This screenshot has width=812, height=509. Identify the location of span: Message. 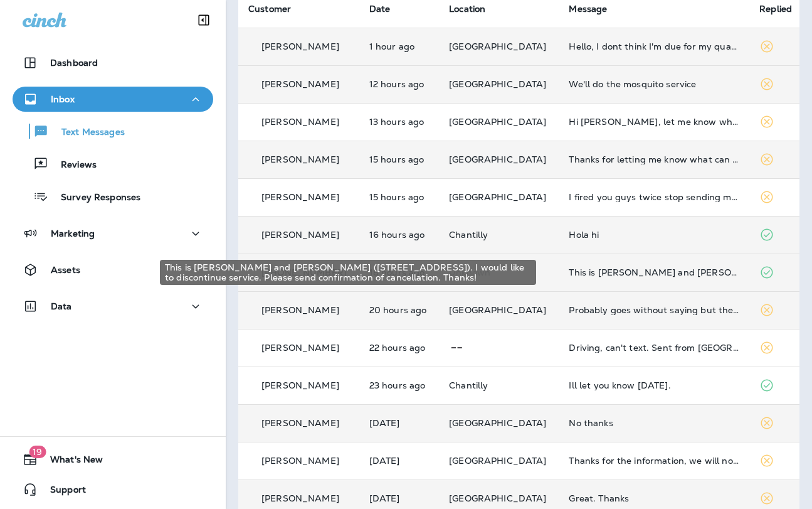
(587, 9).